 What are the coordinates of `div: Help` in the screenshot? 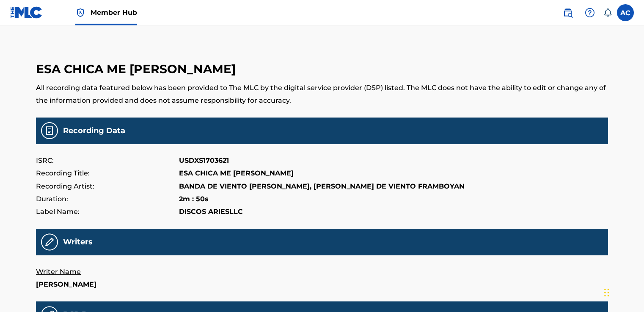 It's located at (589, 13).